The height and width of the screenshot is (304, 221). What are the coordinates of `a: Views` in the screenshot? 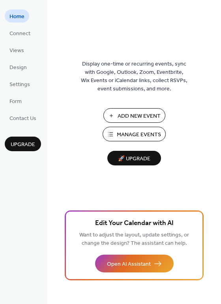 It's located at (17, 50).